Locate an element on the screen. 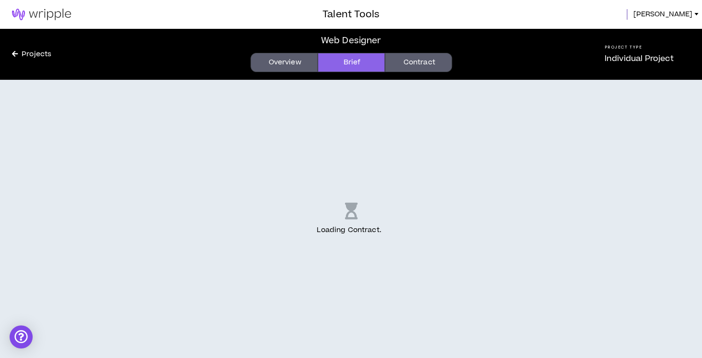 The image size is (702, 358). h5: Project Type is located at coordinates (639, 47).